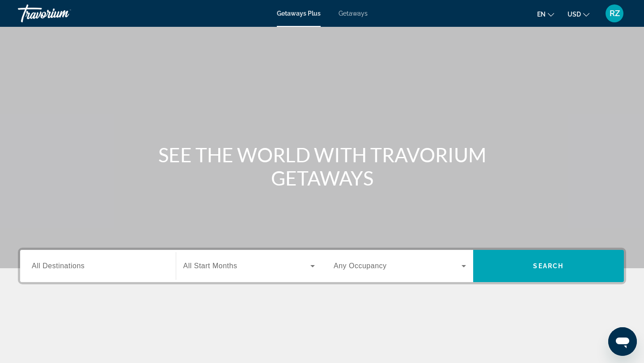  What do you see at coordinates (574, 15) in the screenshot?
I see `span: USD` at bounding box center [574, 15].